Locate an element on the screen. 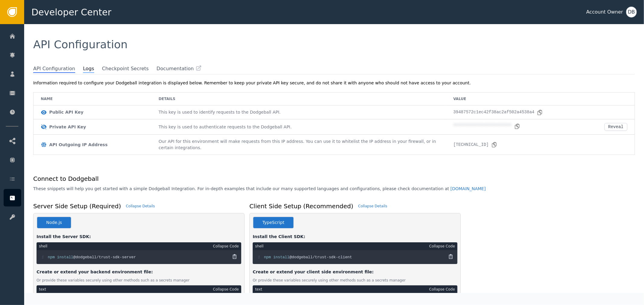  div: Reveal is located at coordinates (616, 127).